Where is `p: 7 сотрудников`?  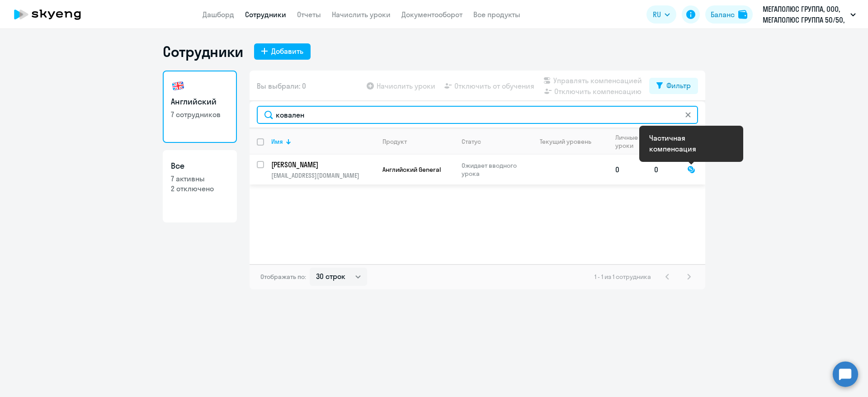
p: 7 сотрудников is located at coordinates (200, 115).